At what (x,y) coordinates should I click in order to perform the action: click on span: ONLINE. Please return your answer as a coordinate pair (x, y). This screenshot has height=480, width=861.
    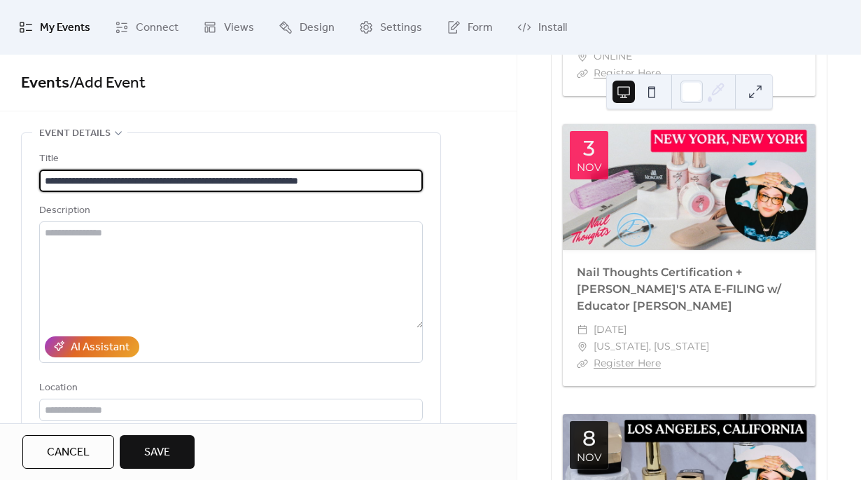
    Looking at the image, I should click on (613, 57).